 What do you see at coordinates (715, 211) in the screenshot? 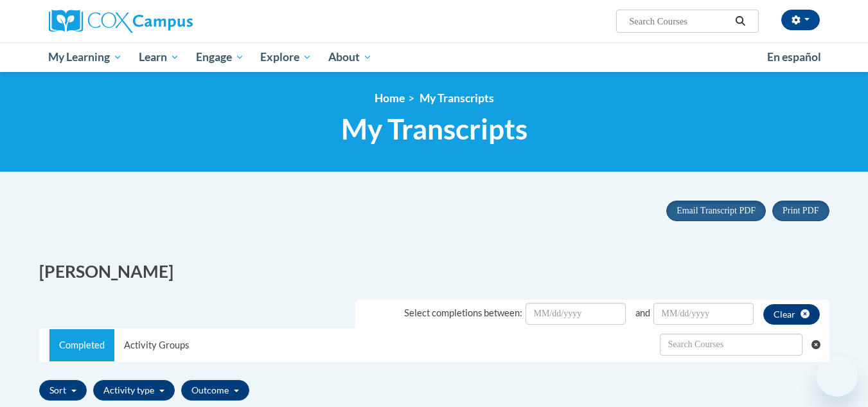
I see `button: Email Transcript PDF` at bounding box center [715, 211].